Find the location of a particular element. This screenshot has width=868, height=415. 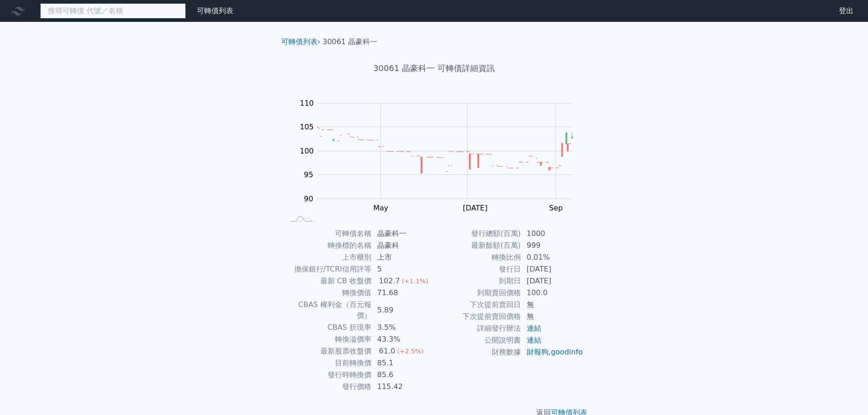

td: 擔保銀行/TCRI信用評等 is located at coordinates (328, 269).